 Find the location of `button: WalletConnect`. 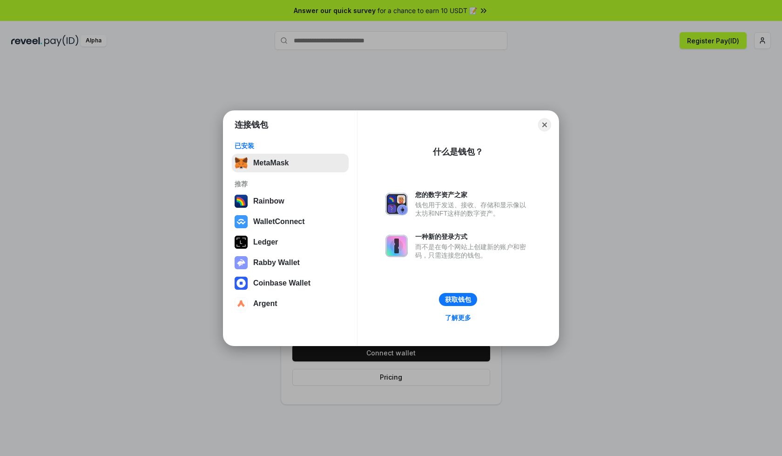

button: WalletConnect is located at coordinates (290, 222).